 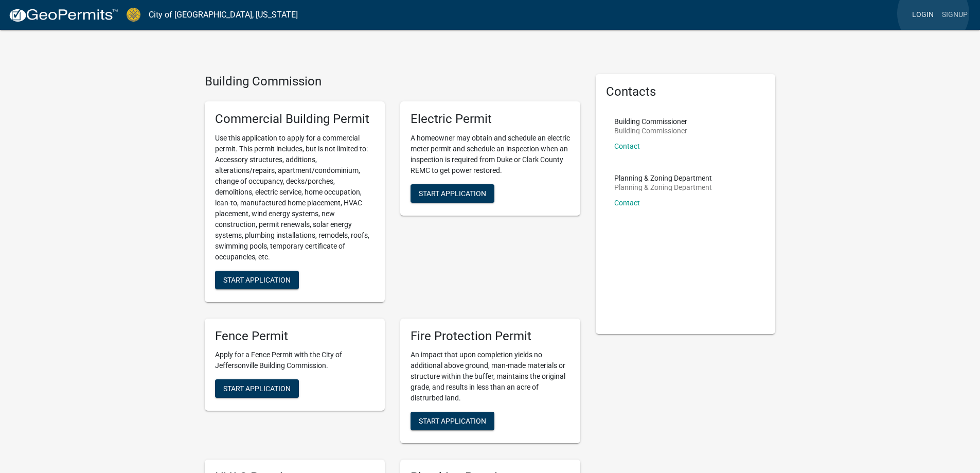 I want to click on h5: Fire Protection Permit, so click(x=490, y=336).